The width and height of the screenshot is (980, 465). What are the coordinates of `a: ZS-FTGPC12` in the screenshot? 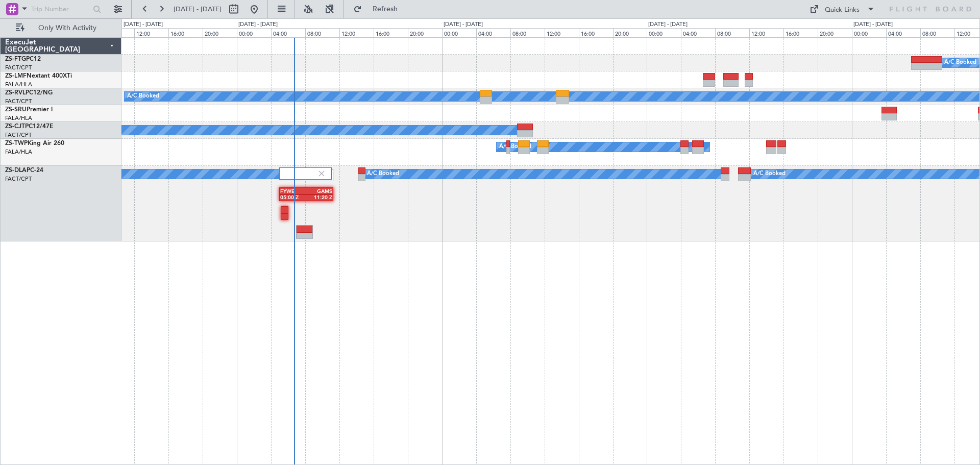 It's located at (23, 59).